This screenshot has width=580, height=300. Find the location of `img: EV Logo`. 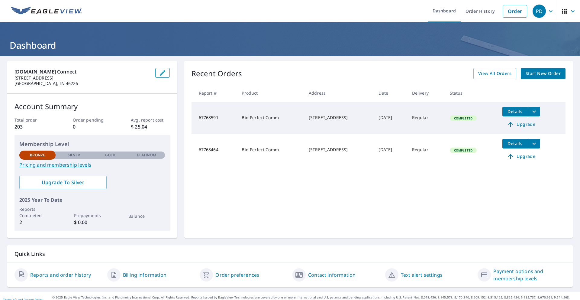

img: EV Logo is located at coordinates (47, 11).